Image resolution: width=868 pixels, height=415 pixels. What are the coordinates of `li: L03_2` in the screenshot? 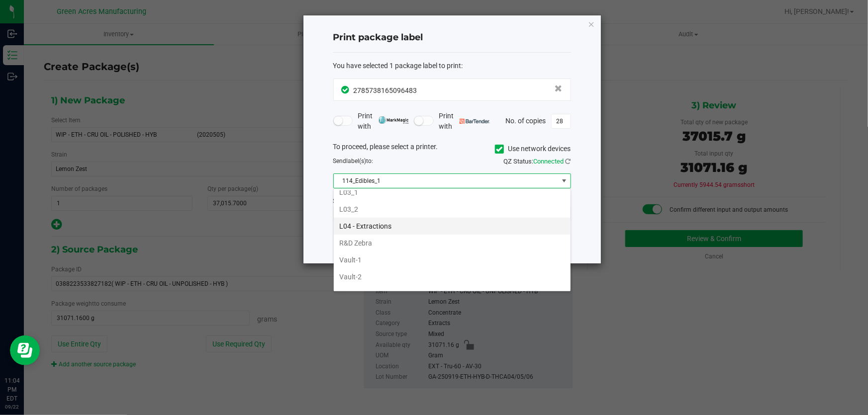 It's located at (452, 209).